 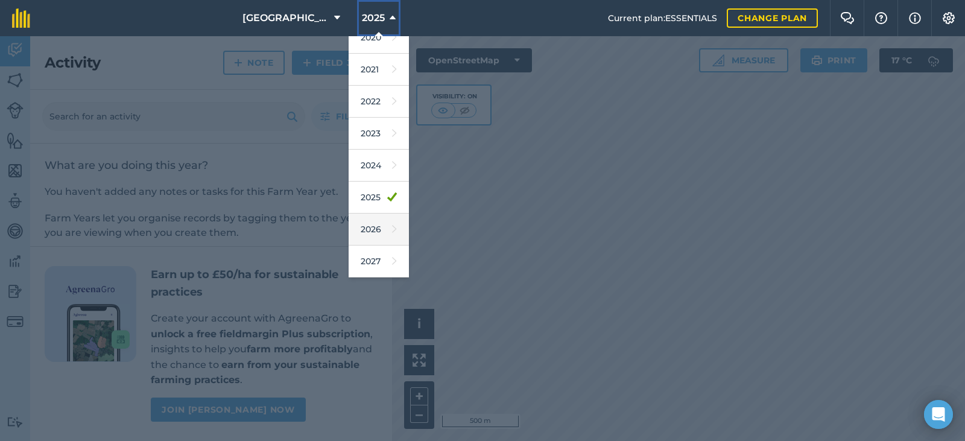 What do you see at coordinates (21, 18) in the screenshot?
I see `img: fieldmargin Logo` at bounding box center [21, 18].